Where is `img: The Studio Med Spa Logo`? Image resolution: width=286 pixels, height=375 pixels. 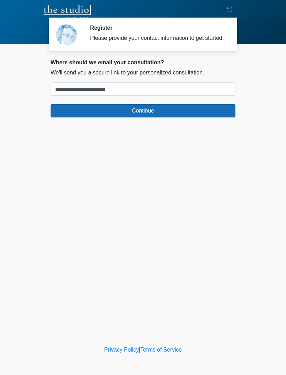 img: The Studio Med Spa Logo is located at coordinates (67, 12).